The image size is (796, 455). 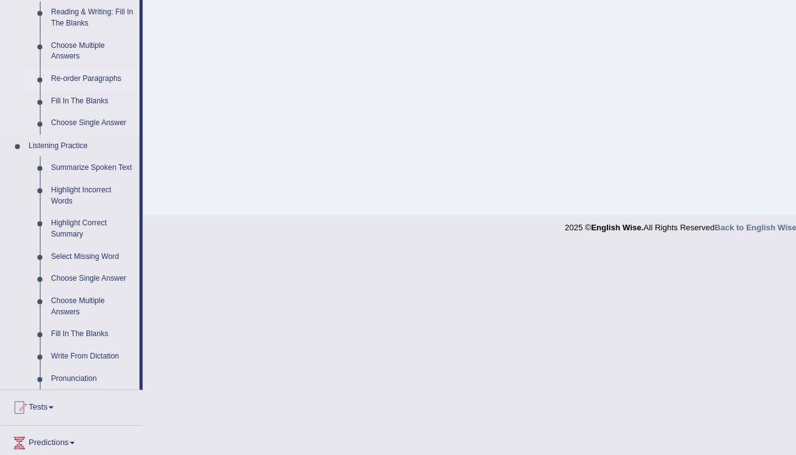 What do you see at coordinates (92, 228) in the screenshot?
I see `a: Highlight Correct Summary` at bounding box center [92, 228].